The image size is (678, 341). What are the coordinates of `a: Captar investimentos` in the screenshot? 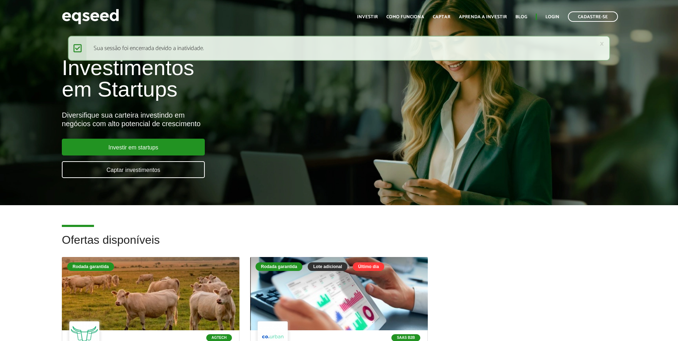 It's located at (133, 169).